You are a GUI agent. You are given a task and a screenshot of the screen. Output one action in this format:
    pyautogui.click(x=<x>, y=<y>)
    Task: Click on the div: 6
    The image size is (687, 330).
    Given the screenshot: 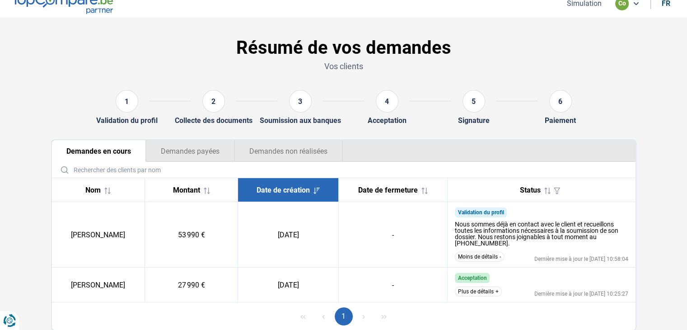 What is the action you would take?
    pyautogui.click(x=561, y=101)
    